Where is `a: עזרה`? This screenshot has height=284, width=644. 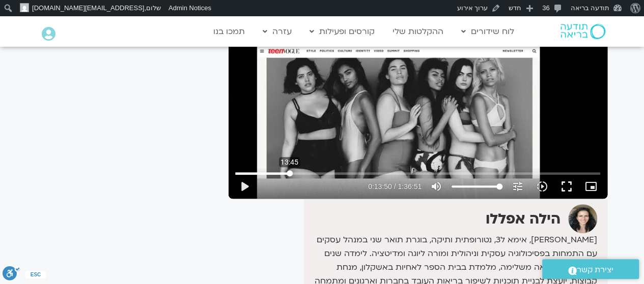 a: עזרה is located at coordinates (277, 31).